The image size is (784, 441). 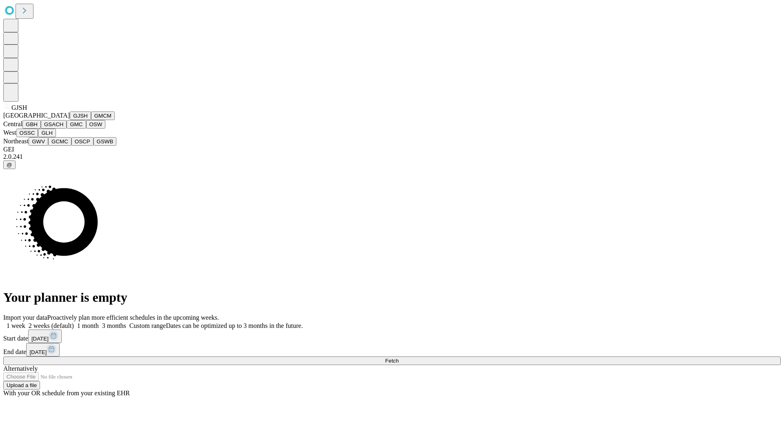 I want to click on span: GJSH, so click(x=19, y=107).